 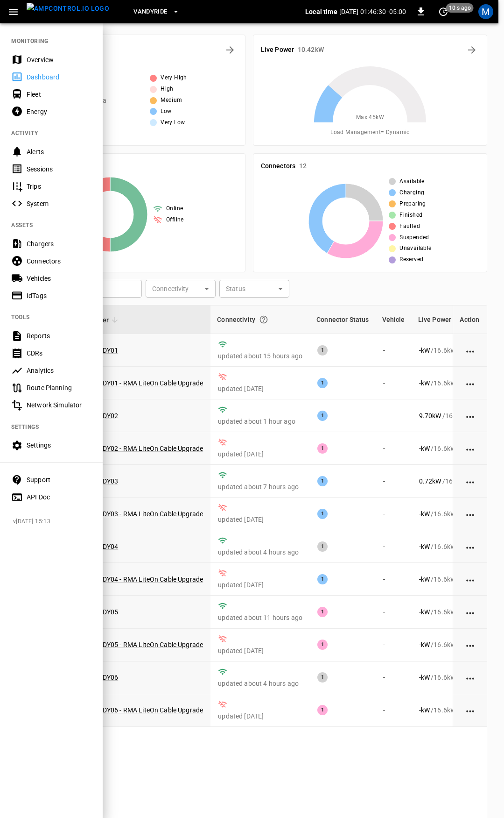 I want to click on div: Alerts, so click(x=59, y=152).